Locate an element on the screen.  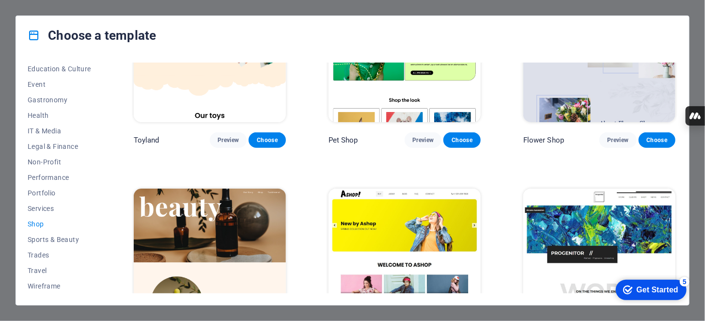
button: Performance is located at coordinates (59, 177).